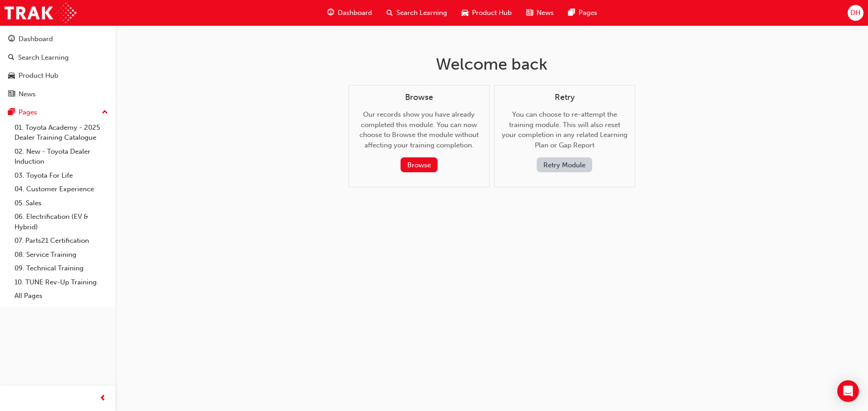  What do you see at coordinates (39, 75) in the screenshot?
I see `div: Product Hub` at bounding box center [39, 75].